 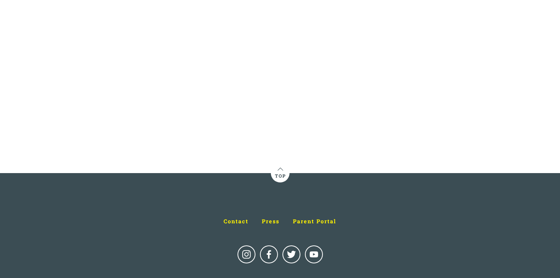 What do you see at coordinates (315, 221) in the screenshot?
I see `a: Parent Portal` at bounding box center [315, 221].